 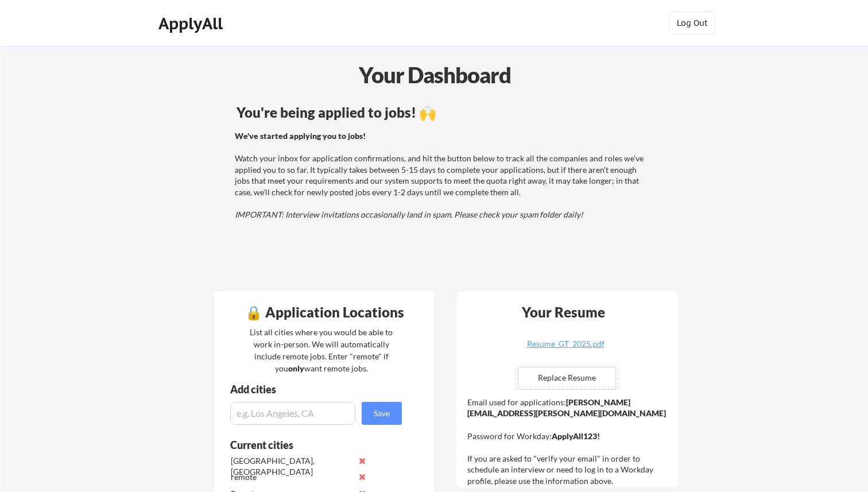 What do you see at coordinates (434, 74) in the screenshot?
I see `div: Your Dashboard` at bounding box center [434, 74].